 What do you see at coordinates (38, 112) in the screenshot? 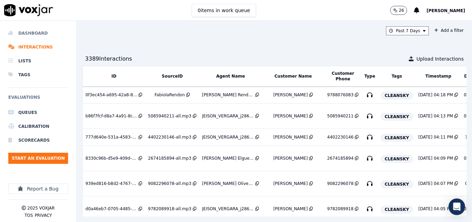
I see `a: Queues` at bounding box center [38, 112].